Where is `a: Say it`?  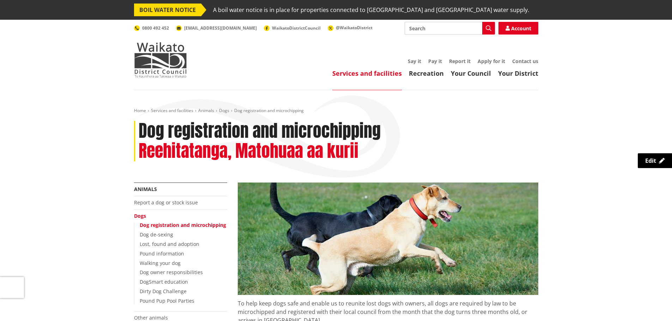 a: Say it is located at coordinates (414, 61).